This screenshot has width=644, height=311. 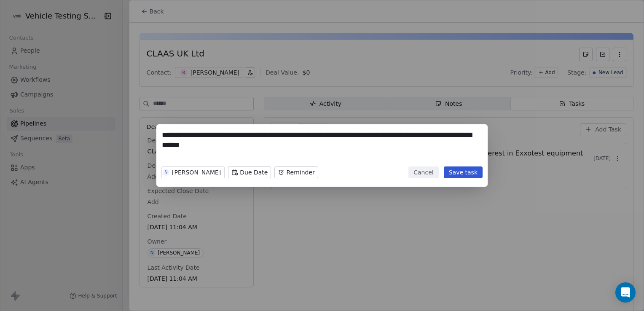 I want to click on button: Save task, so click(x=463, y=172).